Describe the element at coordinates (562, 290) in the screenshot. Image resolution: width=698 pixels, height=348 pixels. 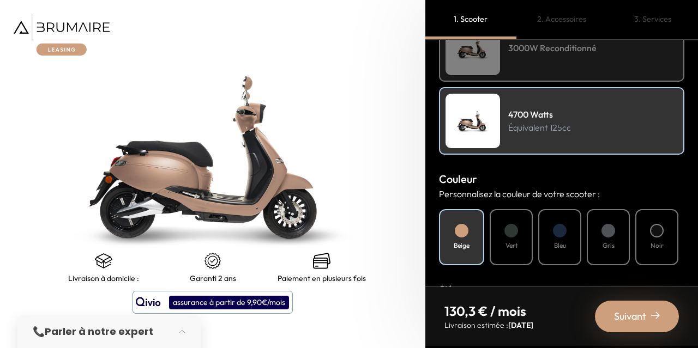
I see `h3: Siège` at that location.